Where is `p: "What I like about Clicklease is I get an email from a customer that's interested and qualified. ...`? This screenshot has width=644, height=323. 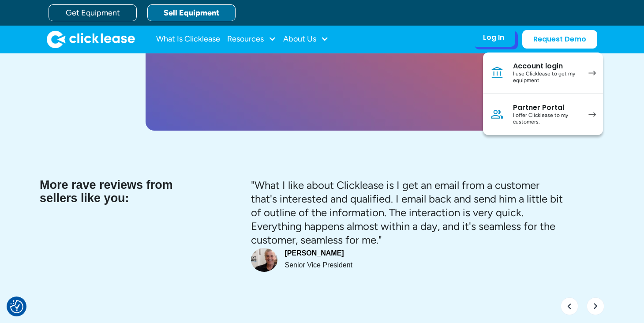
p: "What I like about Clicklease is I get an email from a customer that's interested and qualified. ... is located at coordinates (409, 213).